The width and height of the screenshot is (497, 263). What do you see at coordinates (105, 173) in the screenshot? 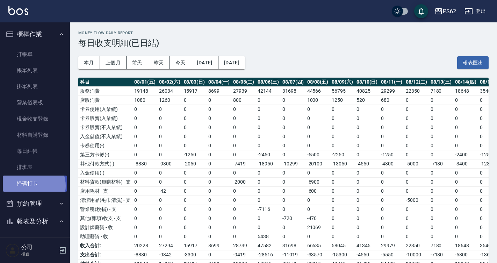
I see `td: 入金使用(-)` at bounding box center [105, 173].